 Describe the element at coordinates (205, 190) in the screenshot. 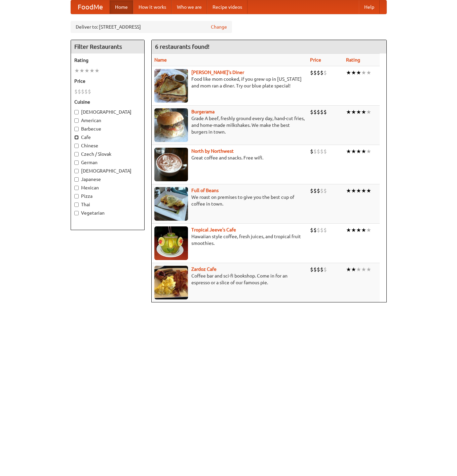

I see `b: Full of Beans` at that location.